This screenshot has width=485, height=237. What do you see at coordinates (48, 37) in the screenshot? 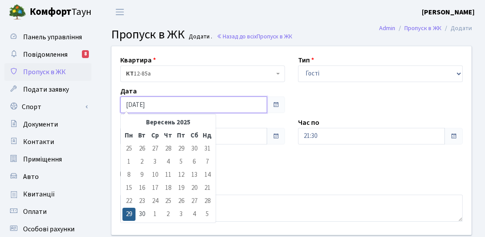
I see `a: Панель управління` at bounding box center [48, 37].